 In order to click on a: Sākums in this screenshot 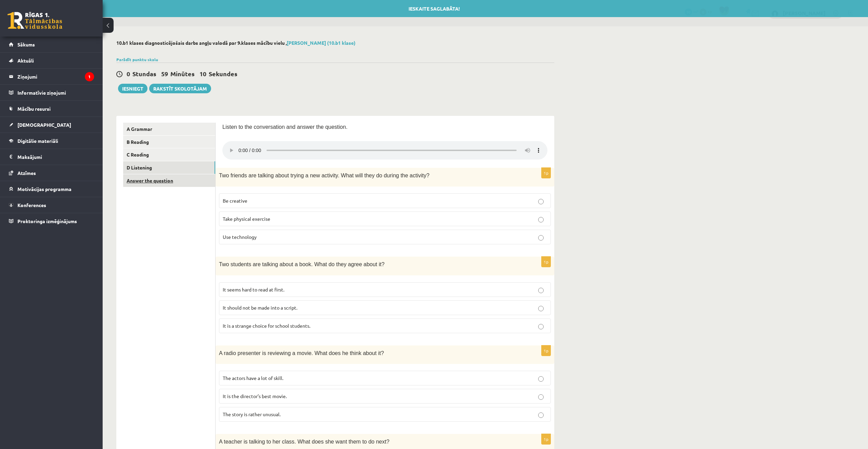, I will do `click(51, 44)`.